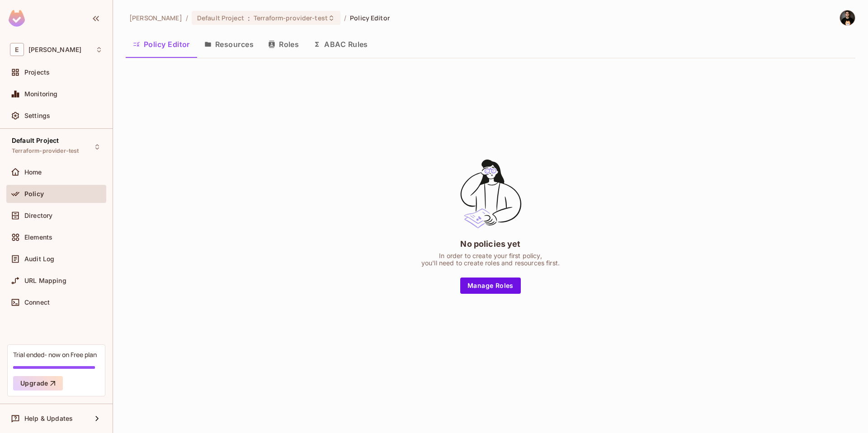  What do you see at coordinates (39, 259) in the screenshot?
I see `span: Audit Log` at bounding box center [39, 259].